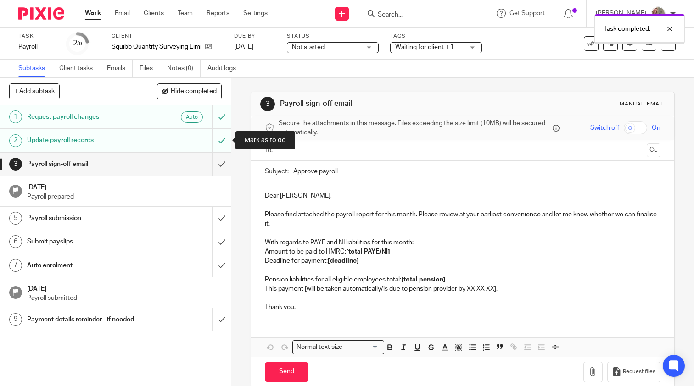  What do you see at coordinates (41, 13) in the screenshot?
I see `img: Pixie` at bounding box center [41, 13].